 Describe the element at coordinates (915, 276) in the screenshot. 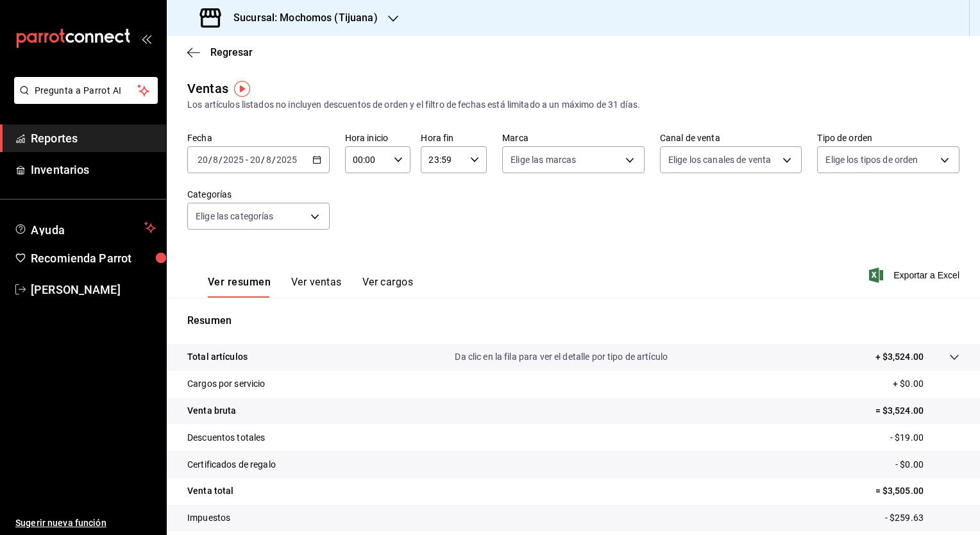

I see `button: Exportar a Excel` at that location.